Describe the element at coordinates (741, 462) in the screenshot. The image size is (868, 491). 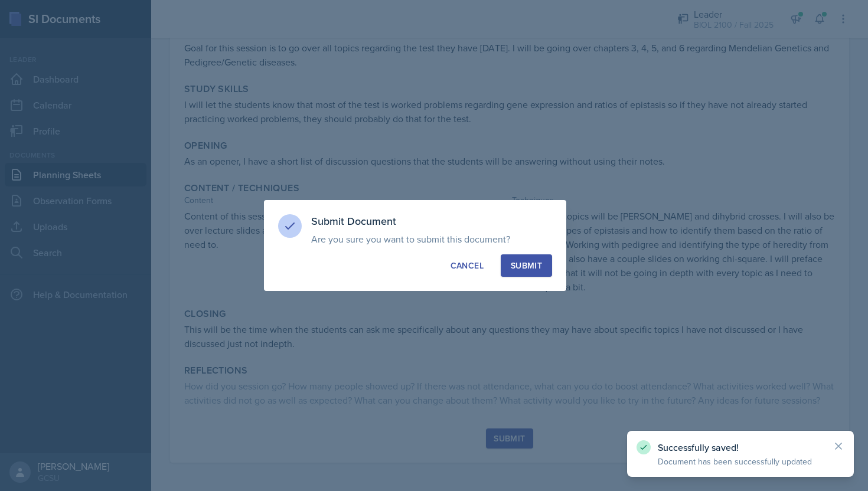
I see `p: Document has been successfully updated` at that location.